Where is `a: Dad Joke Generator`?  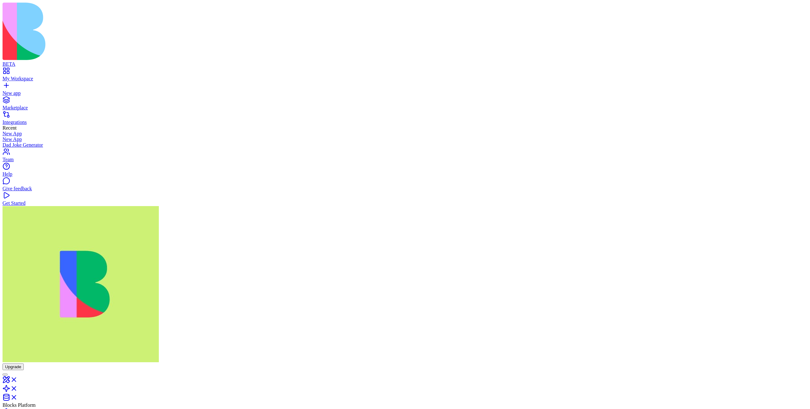
a: Dad Joke Generator is located at coordinates (405, 145).